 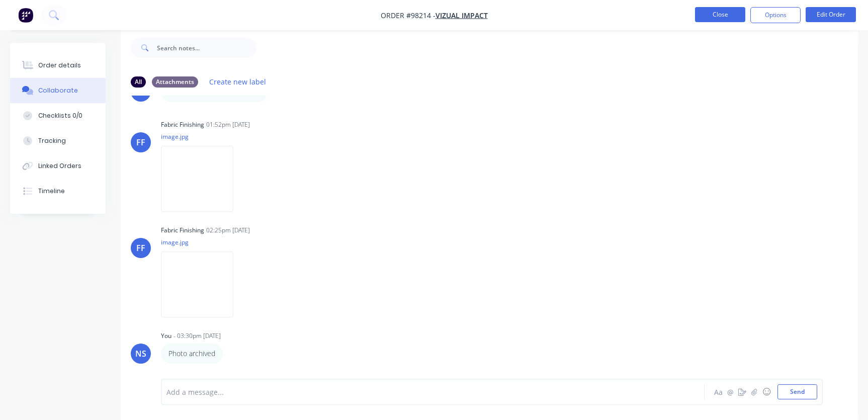 What do you see at coordinates (141, 354) in the screenshot?
I see `div: NS` at bounding box center [141, 354].